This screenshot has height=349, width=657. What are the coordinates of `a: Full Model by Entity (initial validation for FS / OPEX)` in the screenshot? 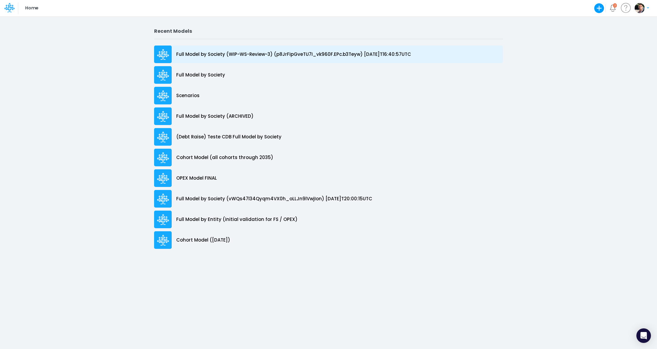 It's located at (328, 219).